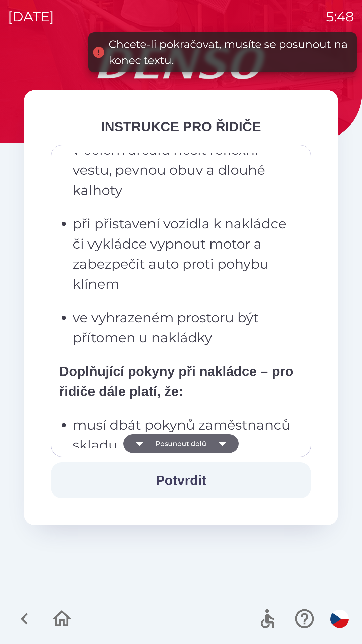  What do you see at coordinates (177, 381) in the screenshot?
I see `strong: Doplňující pokyny při nakládce – pro řidiče dále platí, že:` at bounding box center [177, 381].